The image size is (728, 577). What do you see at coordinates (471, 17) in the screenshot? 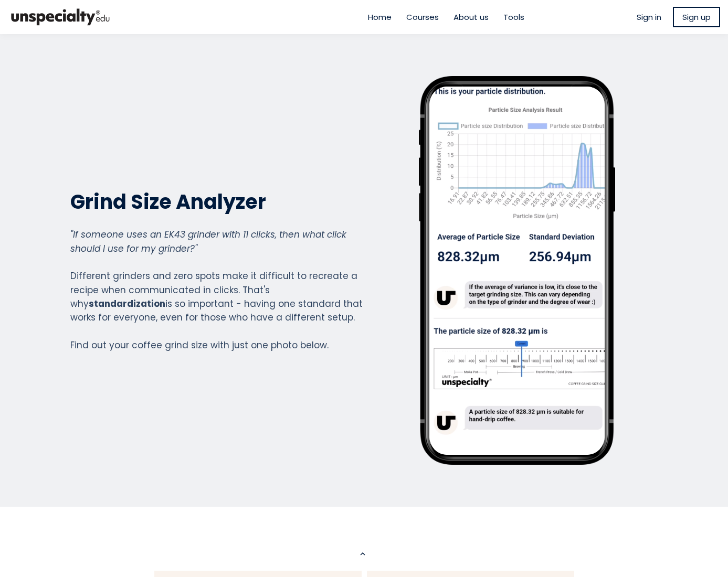
I see `span: About us` at bounding box center [471, 17].